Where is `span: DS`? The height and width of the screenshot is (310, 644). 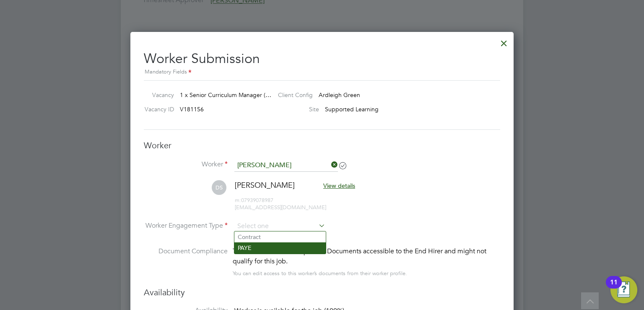
span: DS is located at coordinates (219, 188).